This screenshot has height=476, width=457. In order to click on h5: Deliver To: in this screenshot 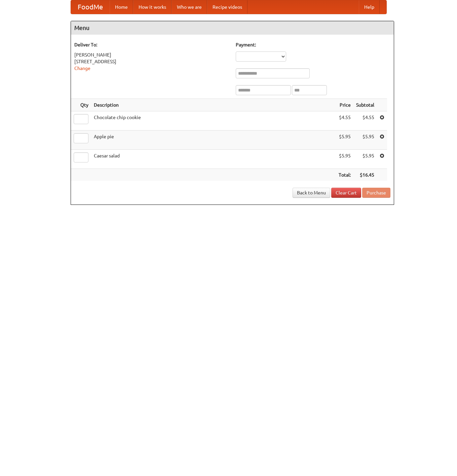, I will do `click(152, 45)`.